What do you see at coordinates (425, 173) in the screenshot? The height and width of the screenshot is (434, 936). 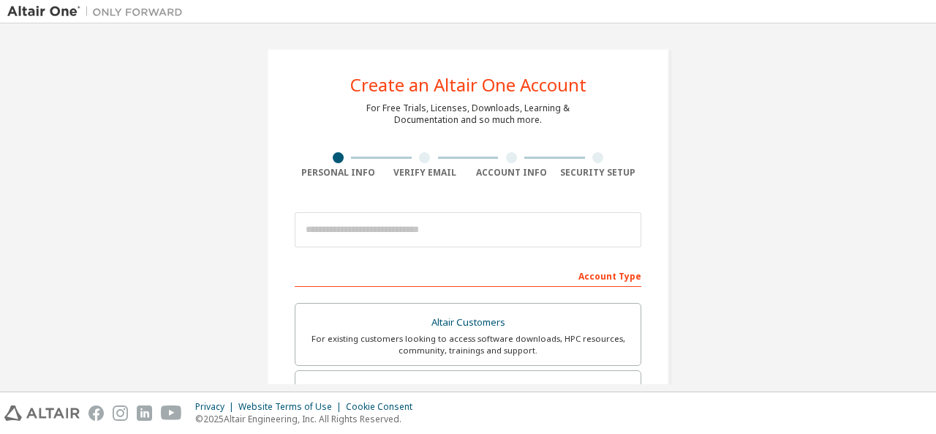 I see `div: Verify Email` at bounding box center [425, 173].